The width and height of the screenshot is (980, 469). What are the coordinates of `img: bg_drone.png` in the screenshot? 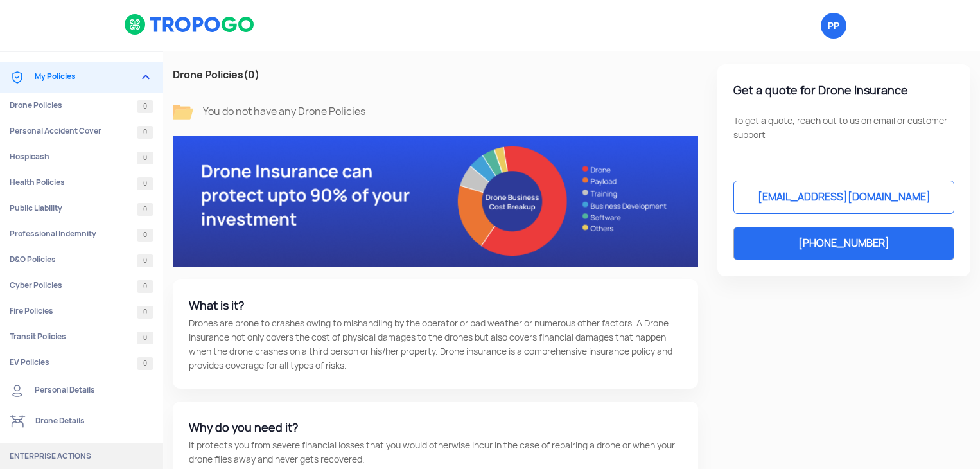 It's located at (435, 201).